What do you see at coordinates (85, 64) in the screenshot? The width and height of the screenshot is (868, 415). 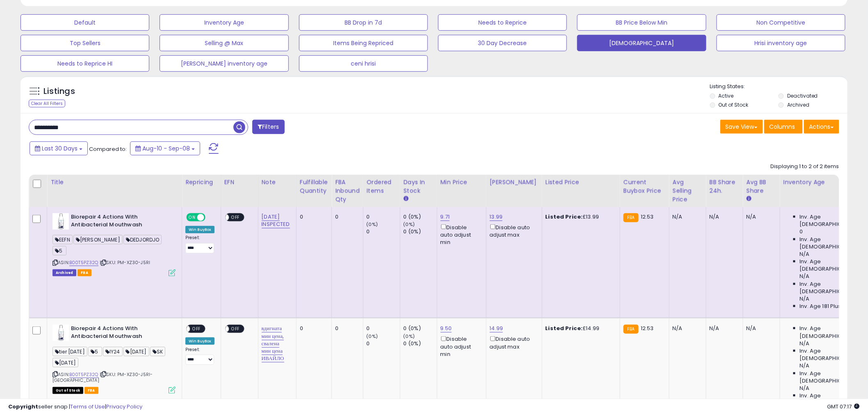 I see `button: Needs to Reprice HI` at bounding box center [85, 64].